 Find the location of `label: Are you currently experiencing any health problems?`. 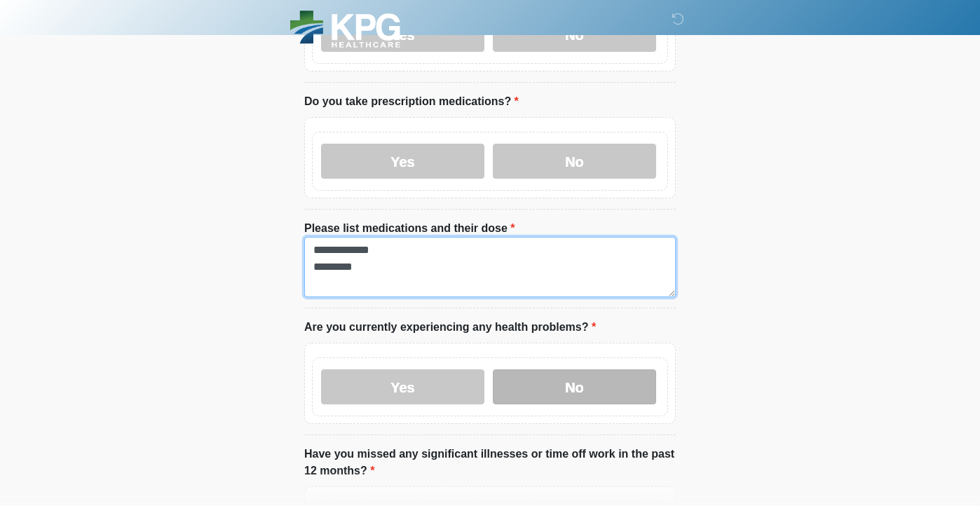

label: Are you currently experiencing any health problems? is located at coordinates (450, 327).